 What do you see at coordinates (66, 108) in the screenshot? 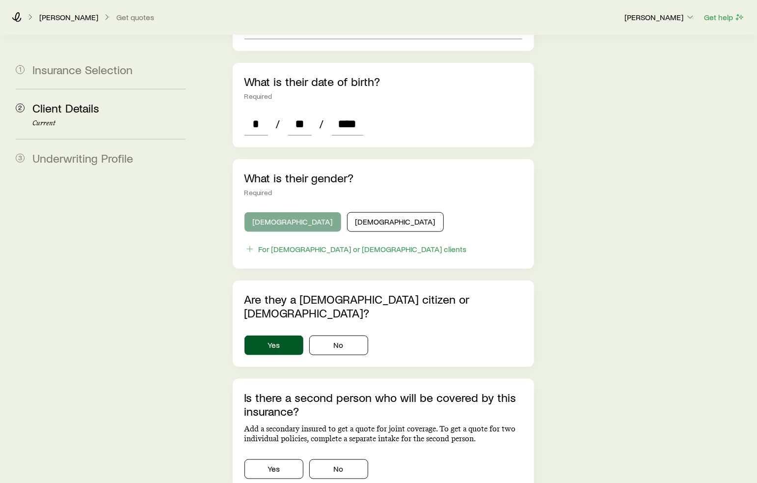
I see `span: Client Details` at bounding box center [66, 108].